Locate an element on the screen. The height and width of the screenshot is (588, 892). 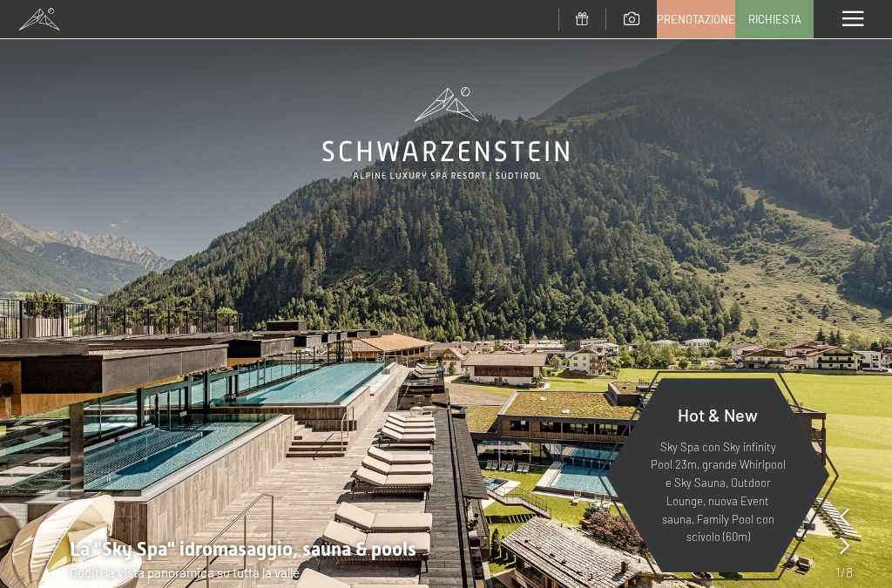
a: Prenotazione is located at coordinates (696, 19).